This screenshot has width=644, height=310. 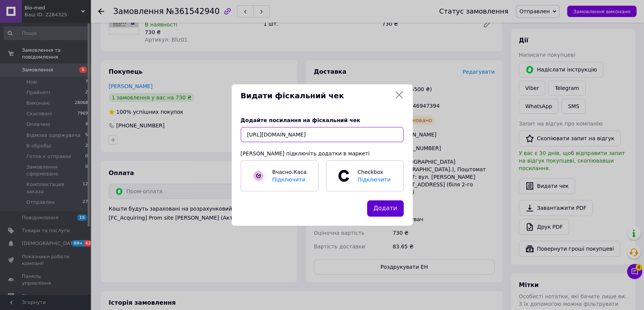 I want to click on span: Видати фіскальний чек, so click(x=317, y=95).